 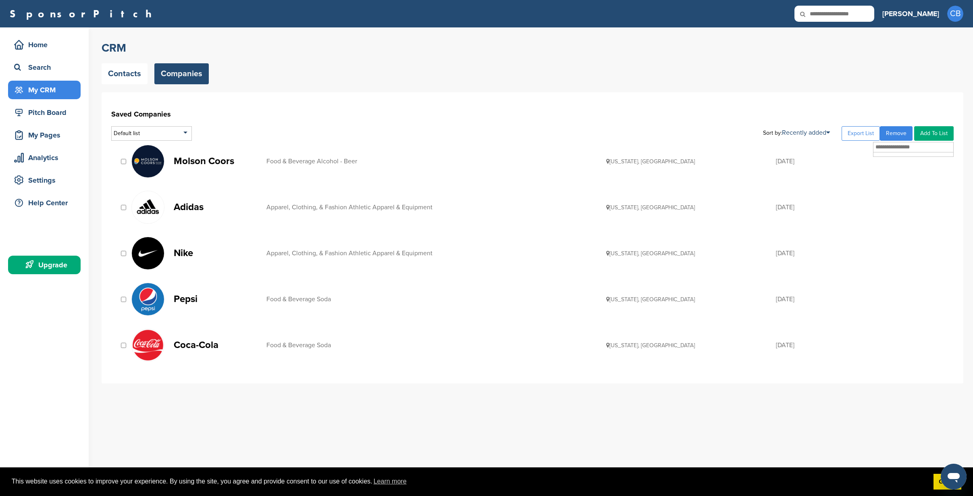 I want to click on h2: CRM, so click(x=533, y=48).